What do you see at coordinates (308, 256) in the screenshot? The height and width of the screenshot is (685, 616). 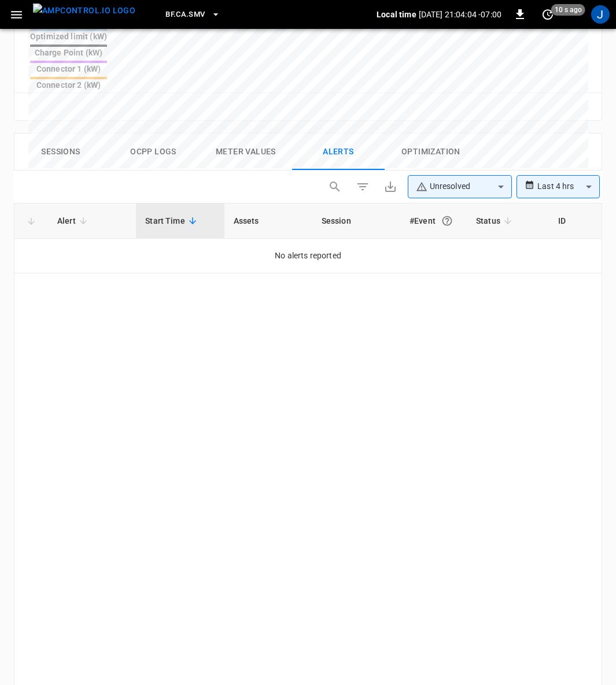 I see `td: No alerts reported` at bounding box center [308, 256].